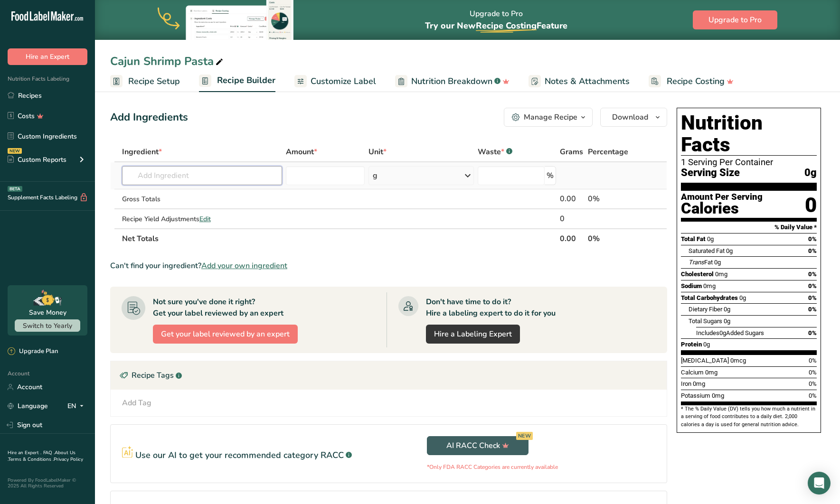 The image size is (840, 504). Describe the element at coordinates (692, 373) in the screenshot. I see `span: Calcium` at that location.